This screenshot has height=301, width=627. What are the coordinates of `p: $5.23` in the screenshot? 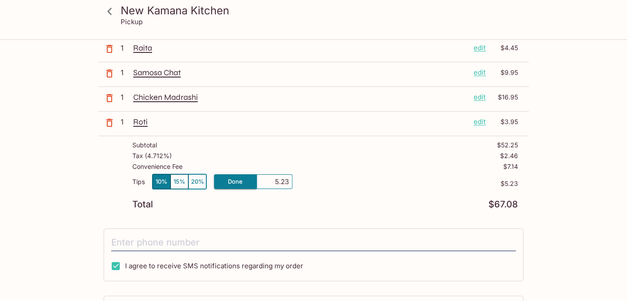 It's located at (405, 184).